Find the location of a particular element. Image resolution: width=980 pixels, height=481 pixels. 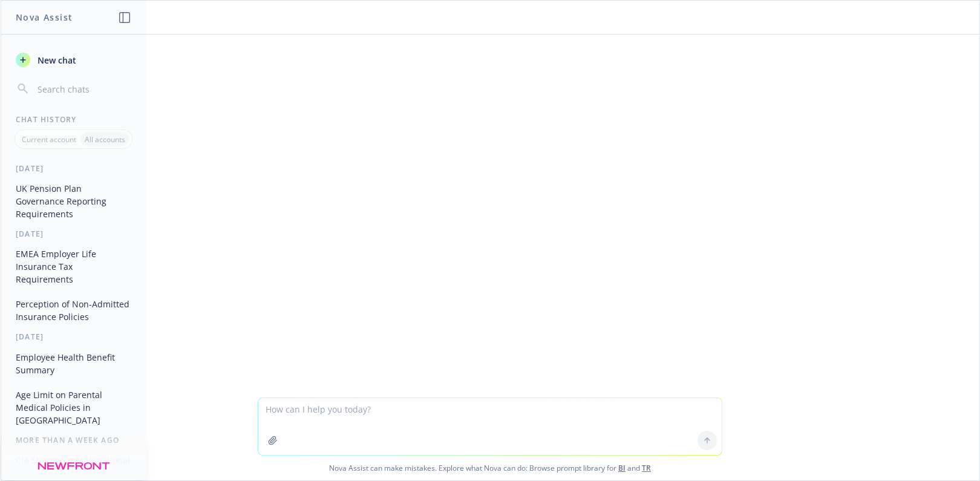

a: BI is located at coordinates (622, 468).